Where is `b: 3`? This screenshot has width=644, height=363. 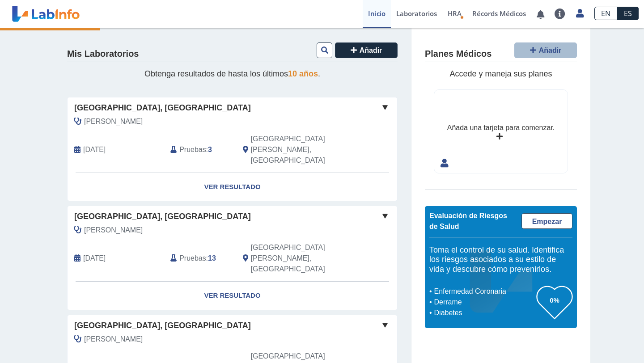
b: 3 is located at coordinates (210, 149).